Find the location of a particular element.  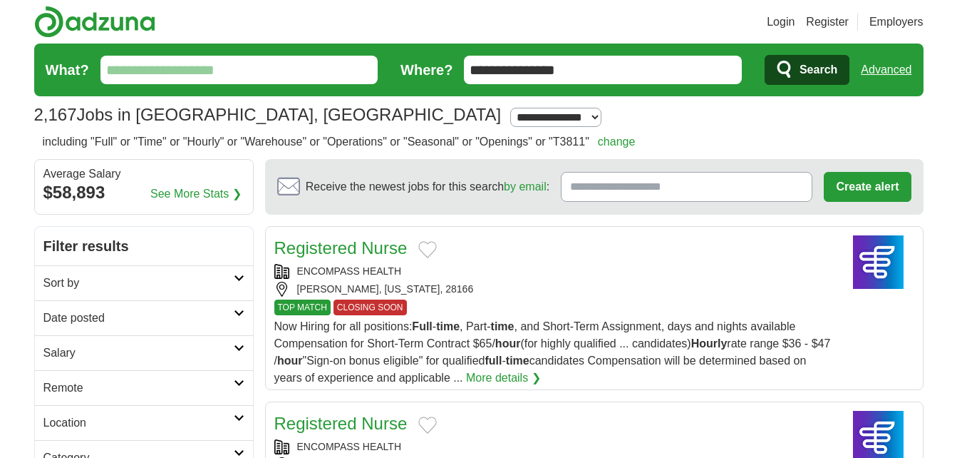

img: Encompass Health logo is located at coordinates (879, 262).